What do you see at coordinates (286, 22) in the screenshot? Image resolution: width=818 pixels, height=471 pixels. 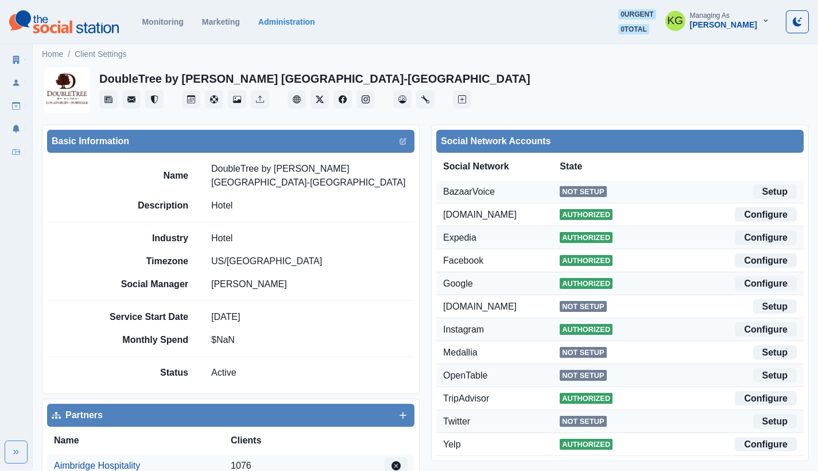 I see `a: Administration` at bounding box center [286, 22].